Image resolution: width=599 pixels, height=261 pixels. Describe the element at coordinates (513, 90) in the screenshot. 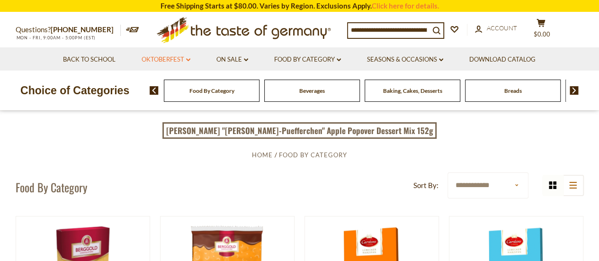

I see `span: Breads` at that location.